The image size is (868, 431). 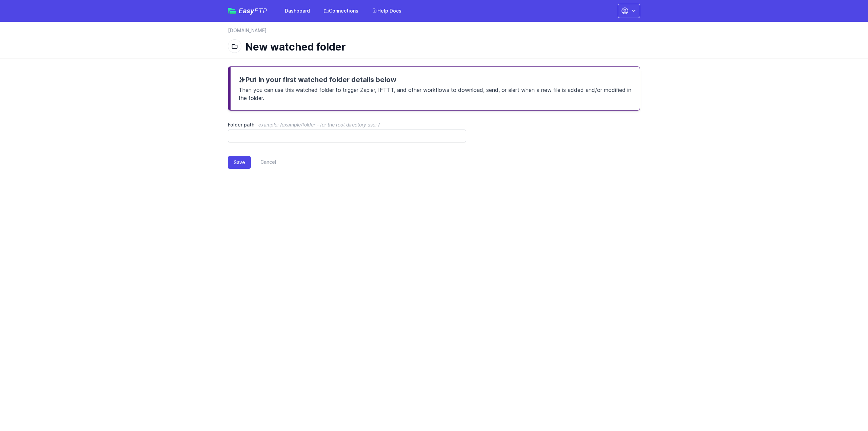 I want to click on span: FTP, so click(x=261, y=11).